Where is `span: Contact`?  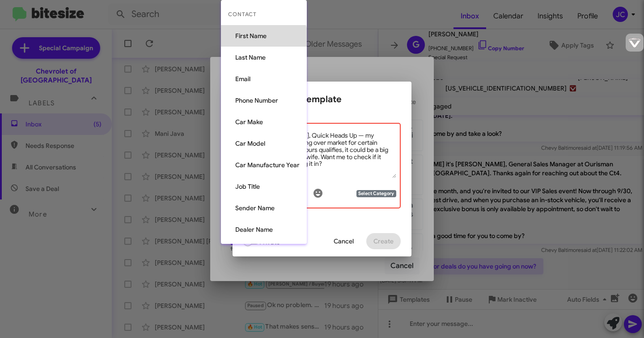 span: Contact is located at coordinates (264, 14).